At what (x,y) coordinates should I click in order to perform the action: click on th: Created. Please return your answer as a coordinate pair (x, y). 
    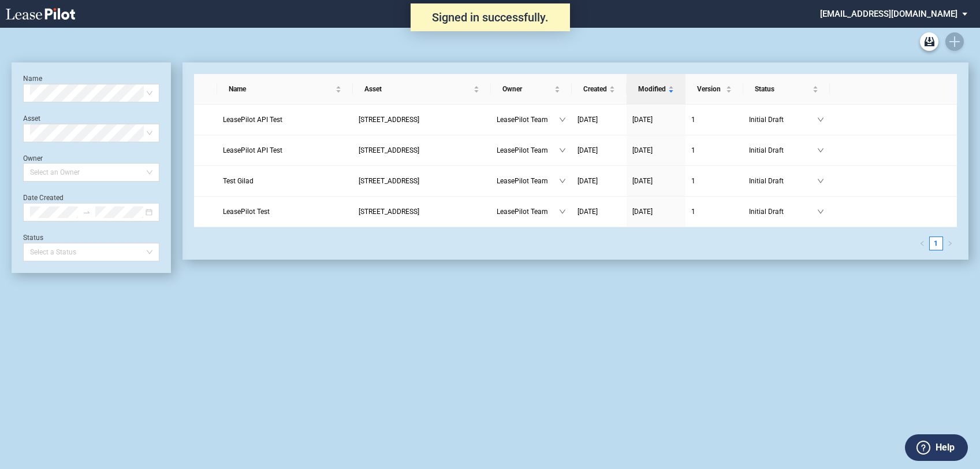
    Looking at the image, I should click on (599, 89).